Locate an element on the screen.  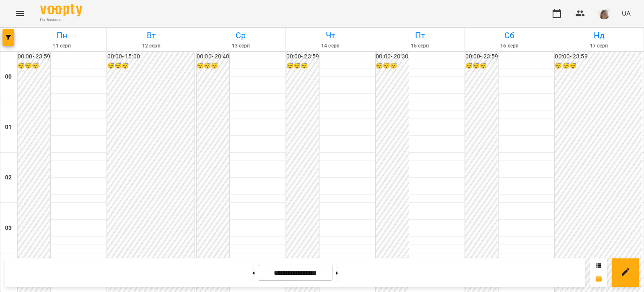
h6: 01 is located at coordinates (8, 127).